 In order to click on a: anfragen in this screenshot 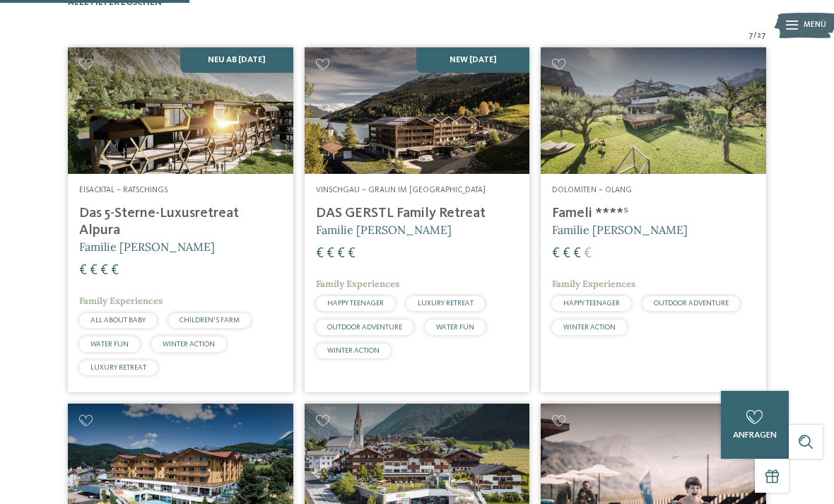, I will do `click(754, 424)`.